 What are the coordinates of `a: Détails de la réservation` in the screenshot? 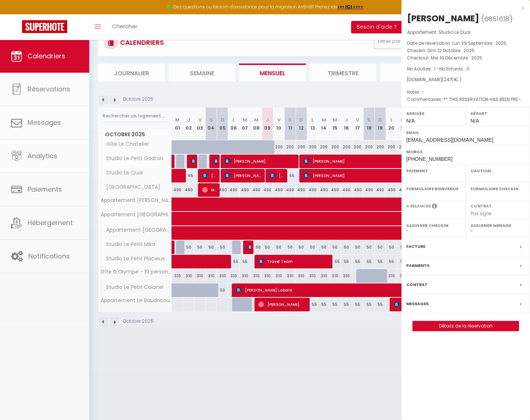 It's located at (466, 326).